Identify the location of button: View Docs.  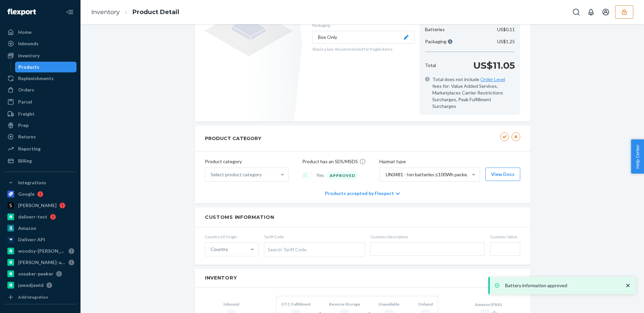
(503, 174).